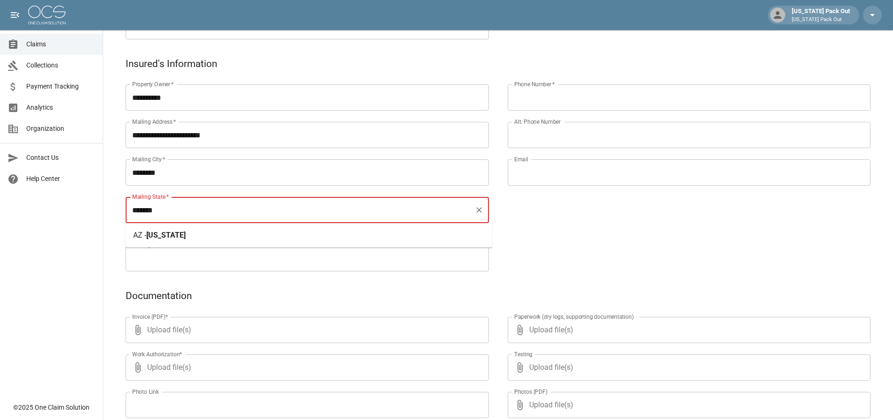  Describe the element at coordinates (521, 159) in the screenshot. I see `label: Email` at that location.